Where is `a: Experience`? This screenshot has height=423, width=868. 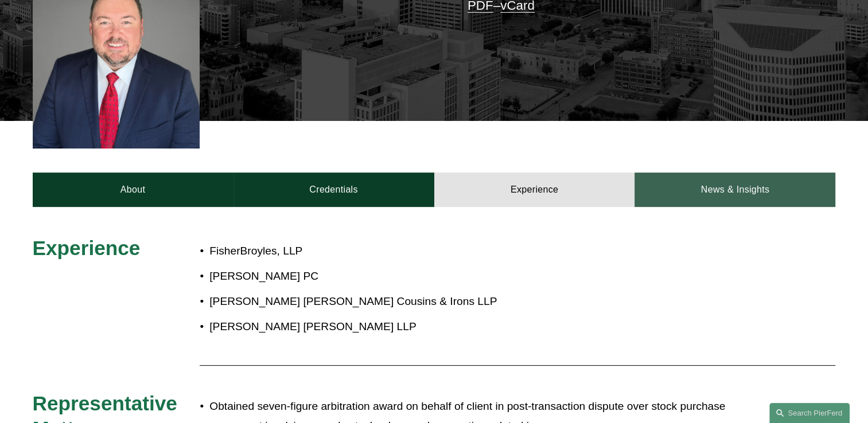 a: Experience is located at coordinates (535, 190).